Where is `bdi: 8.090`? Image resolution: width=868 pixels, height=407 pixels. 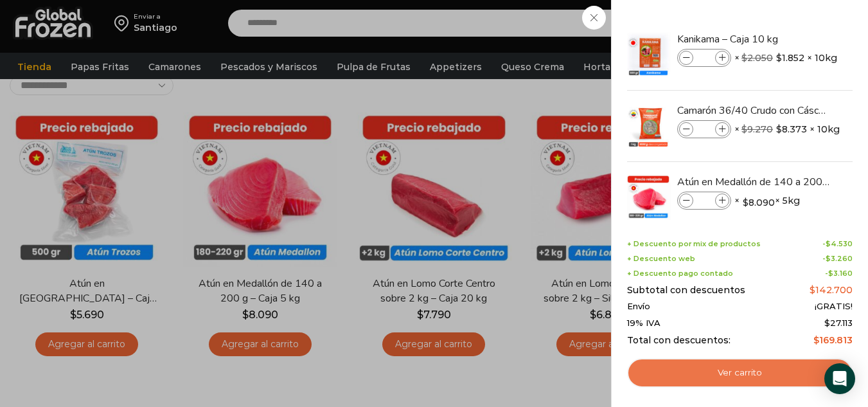 bdi: 8.090 is located at coordinates (759, 202).